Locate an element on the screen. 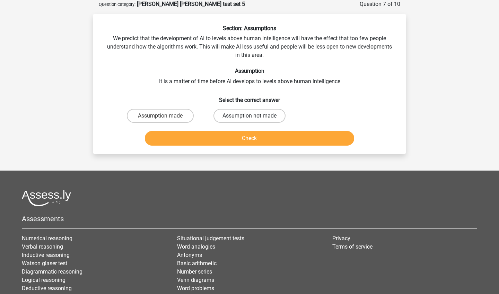  a: Word analogies is located at coordinates (196, 246).